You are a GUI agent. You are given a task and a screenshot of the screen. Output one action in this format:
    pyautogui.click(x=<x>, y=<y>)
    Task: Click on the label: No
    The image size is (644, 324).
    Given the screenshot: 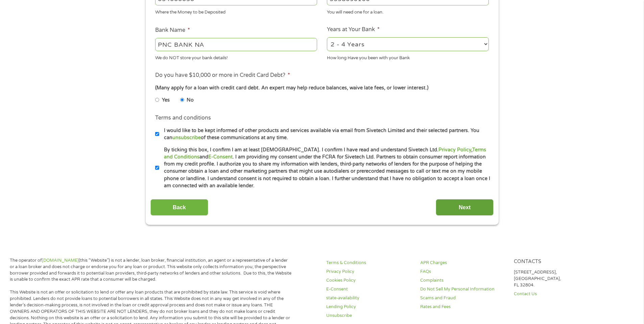 What is the action you would take?
    pyautogui.click(x=190, y=100)
    